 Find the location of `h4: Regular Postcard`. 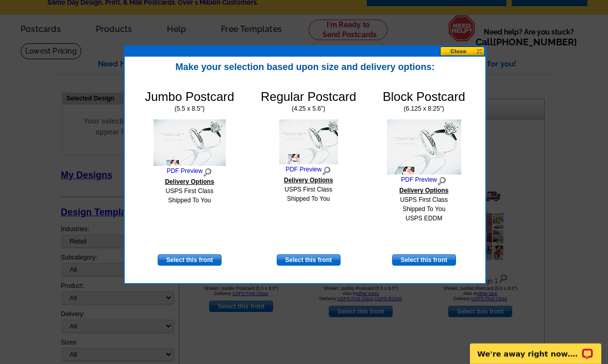

h4: Regular Postcard is located at coordinates (308, 97).